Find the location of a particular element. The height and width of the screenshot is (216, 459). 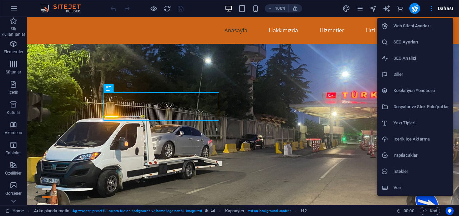

h6: Koleksiyon Yöneticisi is located at coordinates (421, 90).